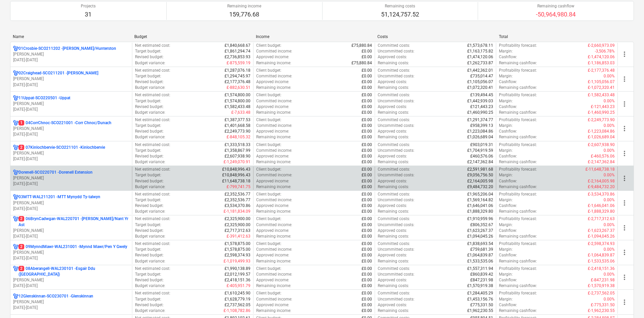 The width and height of the screenshot is (644, 318). Describe the element at coordinates (518, 194) in the screenshot. I see `p: Profitability forecast :` at that location.